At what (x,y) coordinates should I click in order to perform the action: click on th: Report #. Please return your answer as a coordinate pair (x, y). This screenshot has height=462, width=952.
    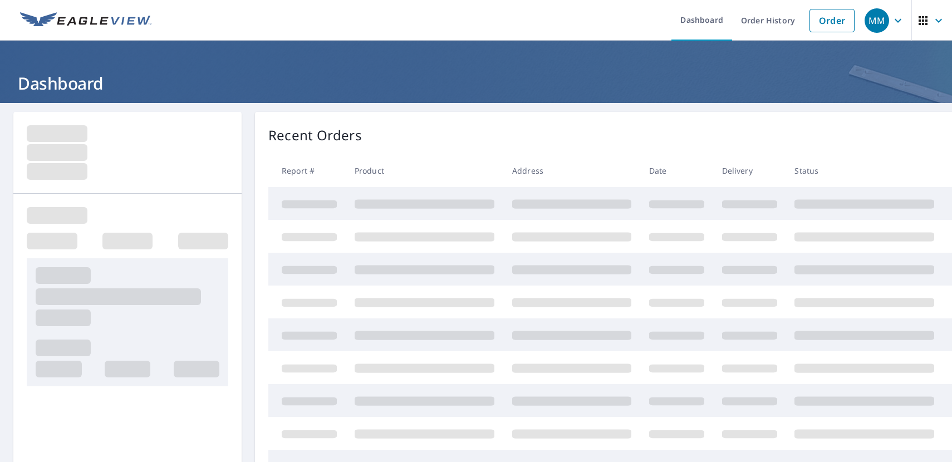
    Looking at the image, I should click on (307, 170).